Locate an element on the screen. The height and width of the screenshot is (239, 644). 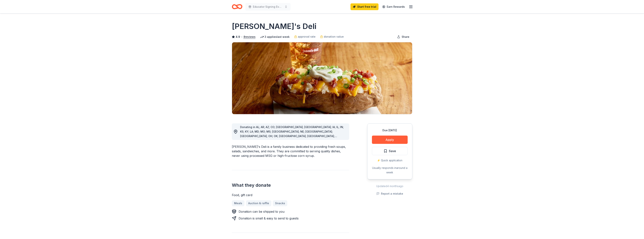
span: Educator Signing Event is located at coordinates (268, 7).